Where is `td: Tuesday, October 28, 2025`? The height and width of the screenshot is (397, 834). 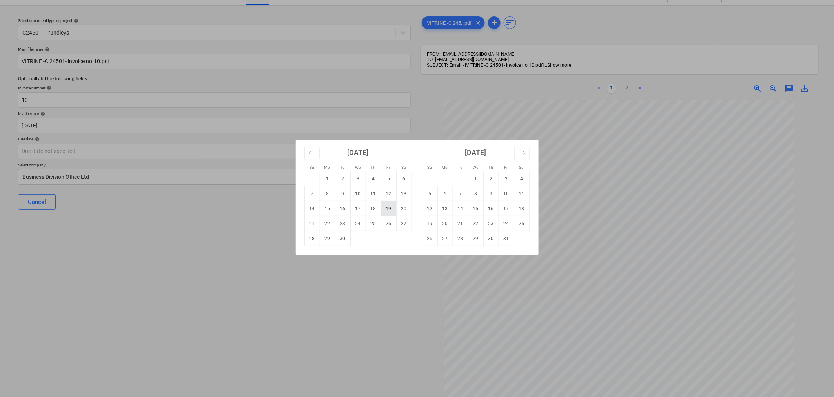 td: Tuesday, October 28, 2025 is located at coordinates (460, 239).